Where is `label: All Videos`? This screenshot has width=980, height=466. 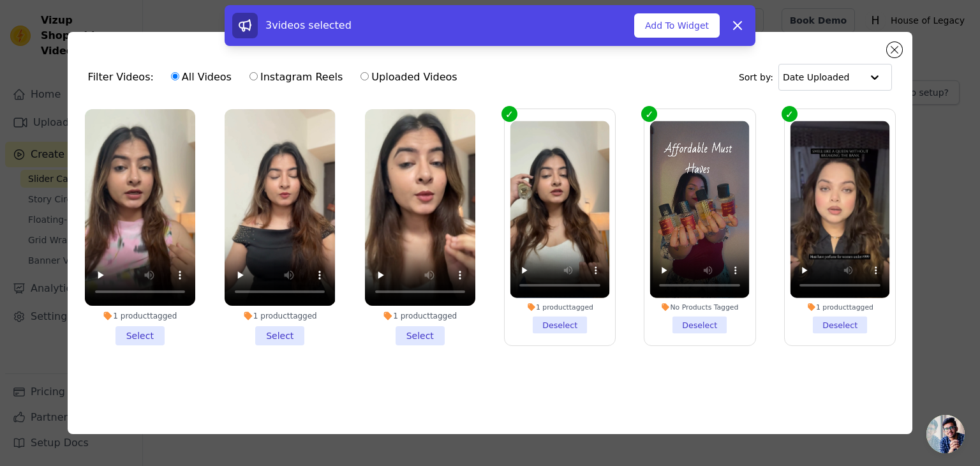 label: All Videos is located at coordinates (201, 77).